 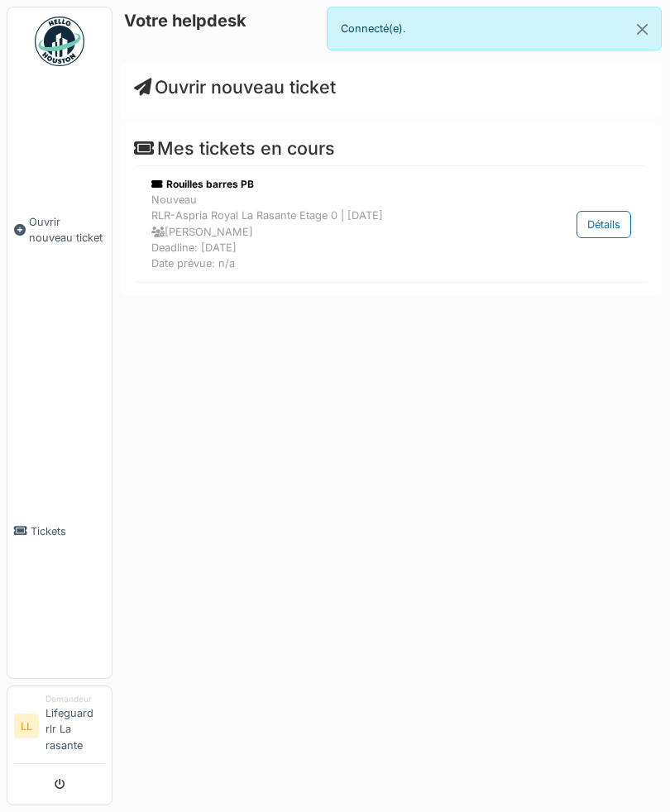 What do you see at coordinates (642, 29) in the screenshot?
I see `button: Close` at bounding box center [642, 29].